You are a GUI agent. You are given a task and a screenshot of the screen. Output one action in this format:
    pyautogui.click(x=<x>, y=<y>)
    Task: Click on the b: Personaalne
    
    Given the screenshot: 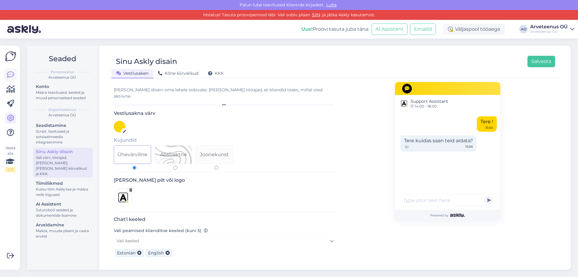 What is the action you would take?
    pyautogui.click(x=62, y=72)
    